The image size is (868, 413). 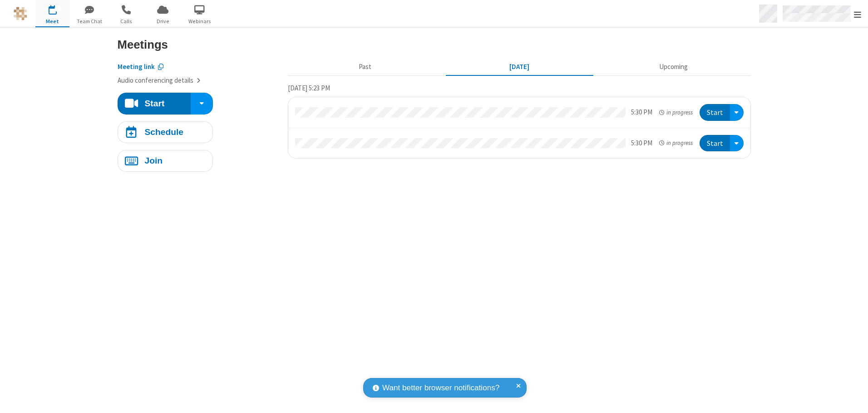 What do you see at coordinates (20, 13) in the screenshot?
I see `img: QA Selenium DO NOT DELETE OR CHANGE` at bounding box center [20, 13].